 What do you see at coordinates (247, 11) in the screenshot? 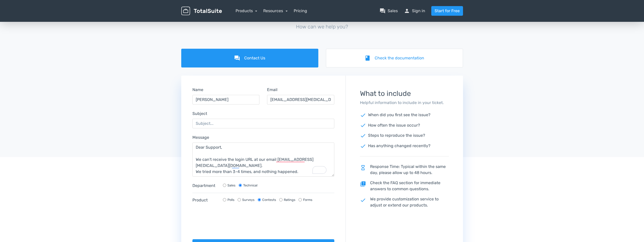
I see `a: Products` at bounding box center [247, 11].